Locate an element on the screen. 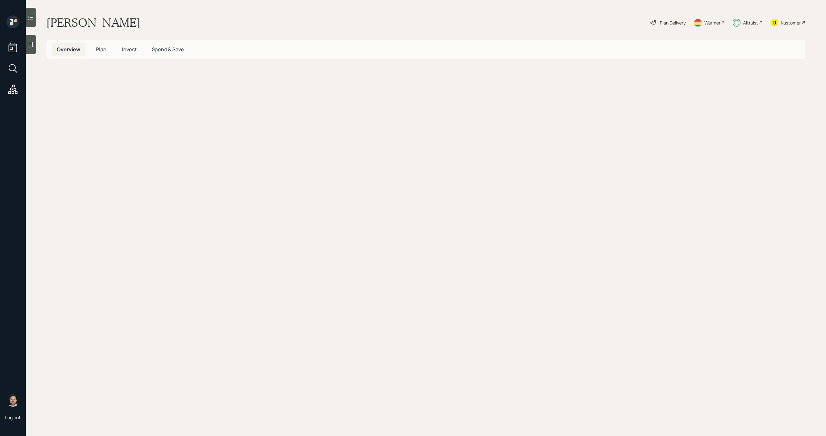 This screenshot has height=436, width=826. span: Overview is located at coordinates (68, 49).